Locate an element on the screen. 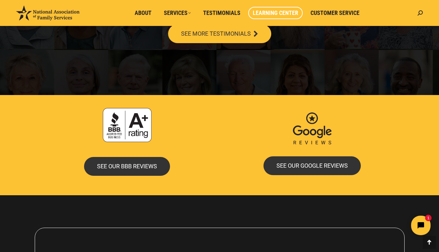  span: Learning Center is located at coordinates (276, 13).